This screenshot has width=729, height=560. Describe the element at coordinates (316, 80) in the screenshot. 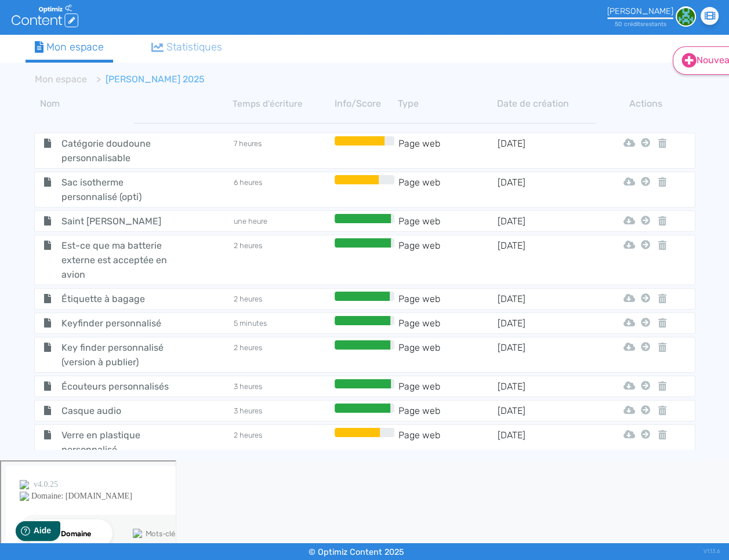

I see `nav: breadcrumb` at that location.